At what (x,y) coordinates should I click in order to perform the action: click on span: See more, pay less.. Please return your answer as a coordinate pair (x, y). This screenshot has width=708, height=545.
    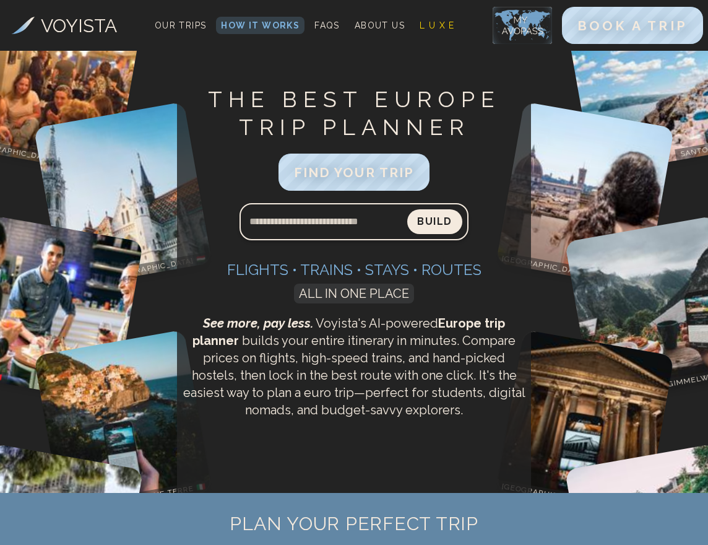
    Looking at the image, I should click on (258, 323).